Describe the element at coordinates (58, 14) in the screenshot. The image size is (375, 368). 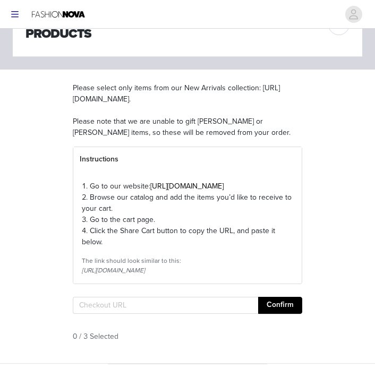
I see `img: Fashion Nova Logo` at that location.